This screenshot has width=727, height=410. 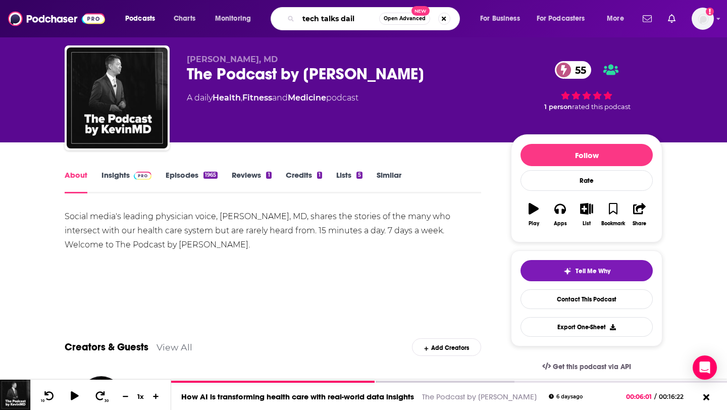 I want to click on button: tell me why sparkleTell Me Why, so click(x=587, y=271).